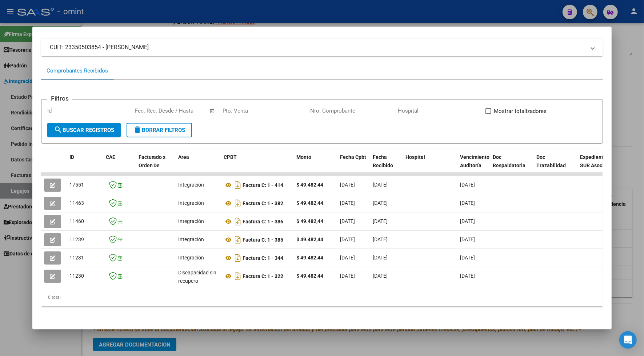  What do you see at coordinates (322, 297) in the screenshot?
I see `div: 6 total` at bounding box center [322, 297].